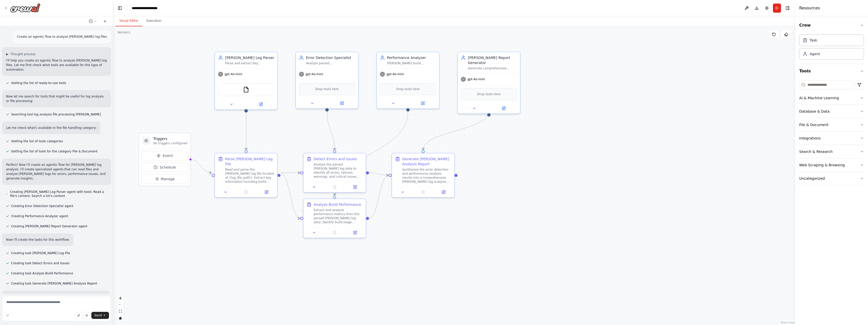  Describe the element at coordinates (38, 240) in the screenshot. I see `p: Now I'll create the tasks for this workflow:` at that location.